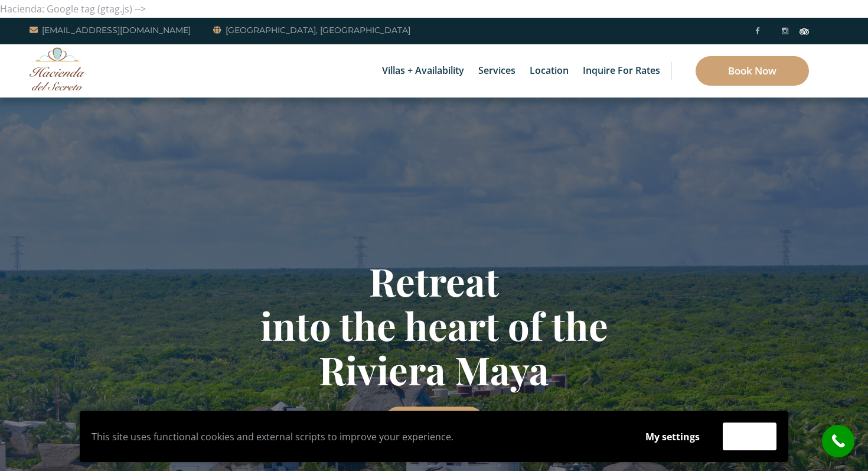  I want to click on p: This site uses functional cookies and external scripts to improve your experience., so click(357, 437).